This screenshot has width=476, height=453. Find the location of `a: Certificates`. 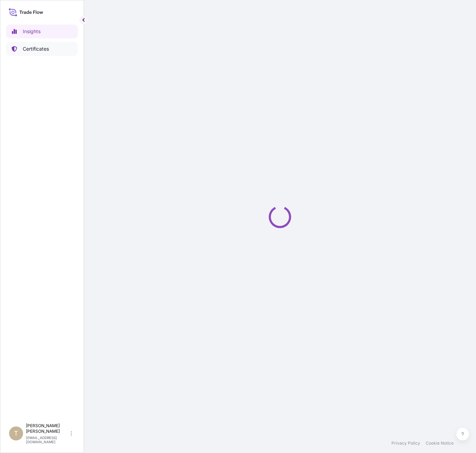

a: Certificates is located at coordinates (42, 49).